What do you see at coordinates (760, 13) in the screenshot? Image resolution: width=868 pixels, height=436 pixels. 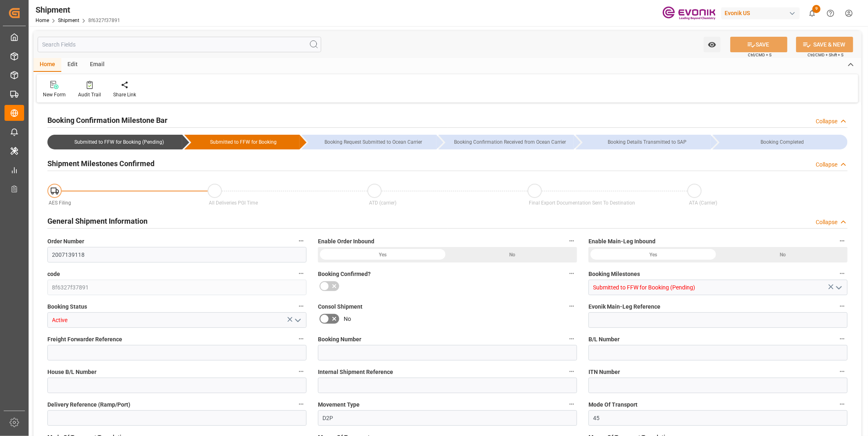 I see `div: Evonik US` at bounding box center [760, 13].